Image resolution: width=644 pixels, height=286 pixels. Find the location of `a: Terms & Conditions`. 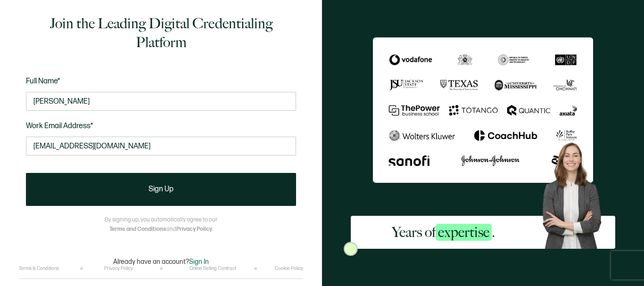

a: Terms & Conditions is located at coordinates (38, 268).